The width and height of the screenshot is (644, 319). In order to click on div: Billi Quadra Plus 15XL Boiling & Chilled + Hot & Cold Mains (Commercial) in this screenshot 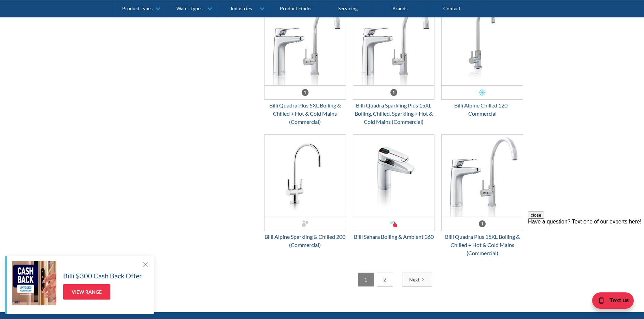, I will do `click(482, 245)`.